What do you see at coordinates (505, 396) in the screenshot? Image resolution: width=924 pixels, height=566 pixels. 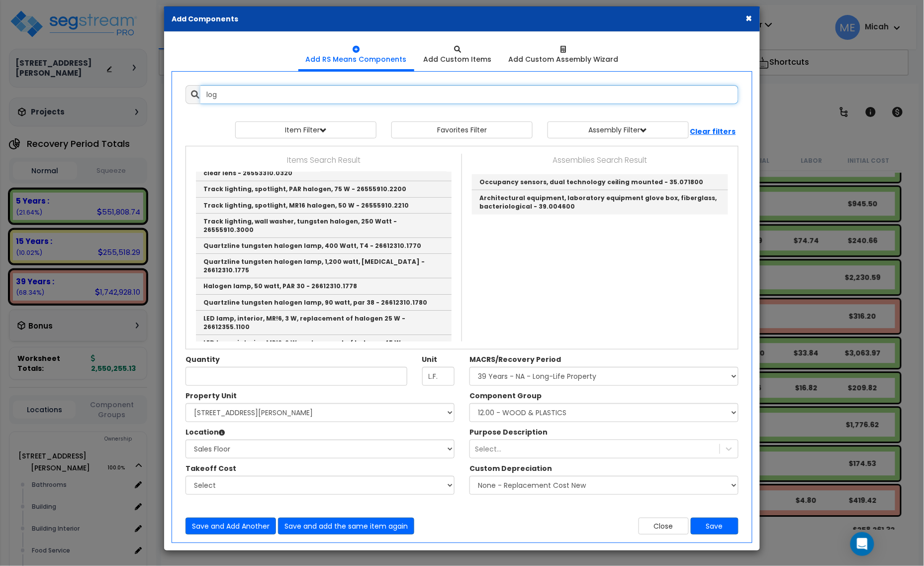 I see `label: Component Group` at bounding box center [505, 396].